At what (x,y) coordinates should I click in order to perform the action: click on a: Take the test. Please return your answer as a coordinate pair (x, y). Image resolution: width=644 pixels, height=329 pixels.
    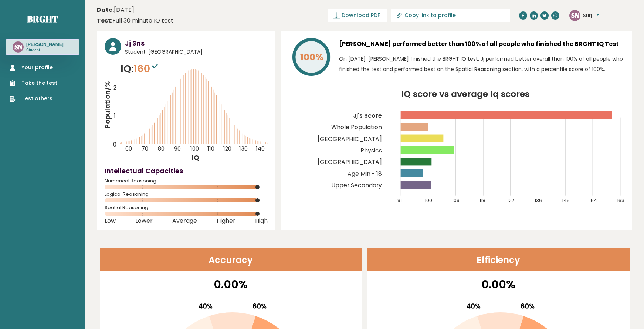
    Looking at the image, I should click on (33, 82).